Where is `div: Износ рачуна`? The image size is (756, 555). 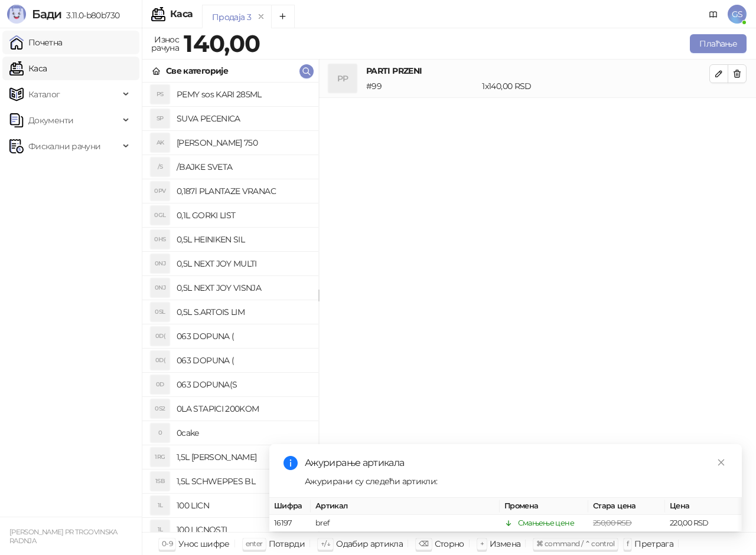
div: Износ рачуна is located at coordinates (165, 44).